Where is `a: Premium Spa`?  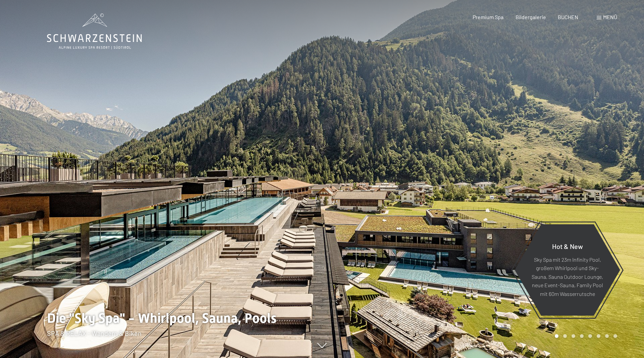
a: Premium Spa is located at coordinates (488, 17).